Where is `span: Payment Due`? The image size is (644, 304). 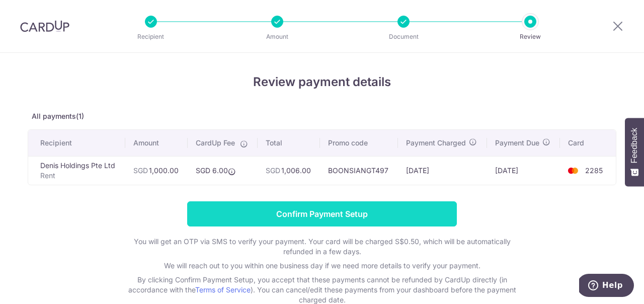 span: Payment Due is located at coordinates (518, 143).